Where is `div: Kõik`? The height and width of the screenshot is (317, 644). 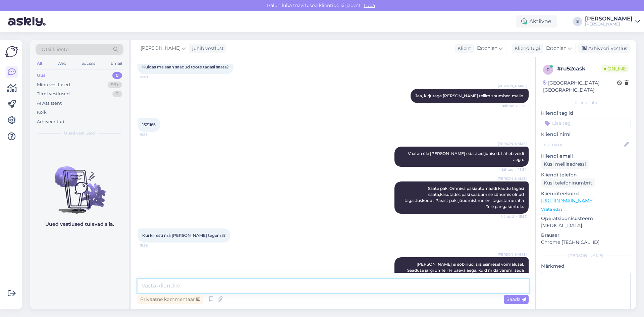 div: Kõik is located at coordinates (42, 112).